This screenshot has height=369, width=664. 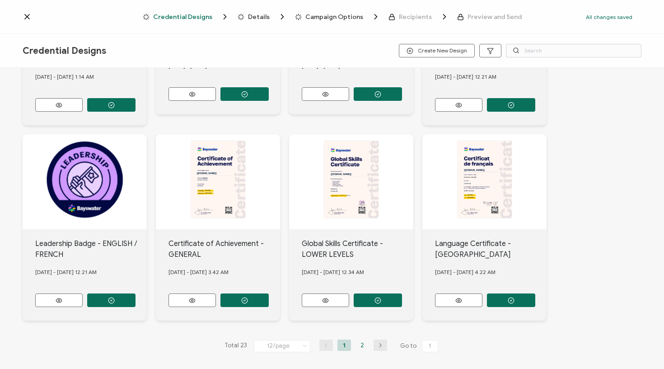 I want to click on div: Breadcrumb, so click(x=332, y=17).